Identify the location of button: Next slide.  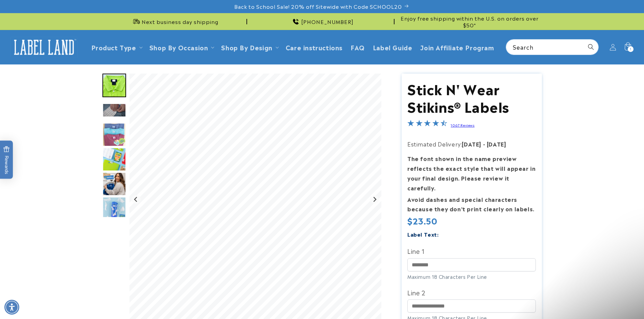
(374, 199).